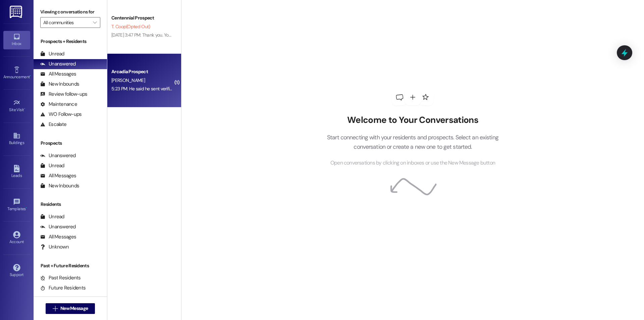 This screenshot has height=320, width=644. Describe the element at coordinates (17, 106) in the screenshot. I see `a: Site Visit •` at that location.